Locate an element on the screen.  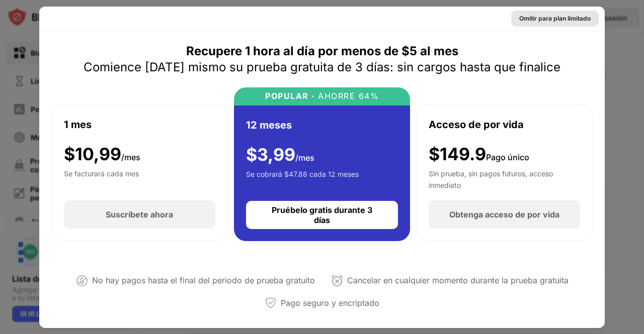
font: Pago seguro y encriptado is located at coordinates (331, 303).